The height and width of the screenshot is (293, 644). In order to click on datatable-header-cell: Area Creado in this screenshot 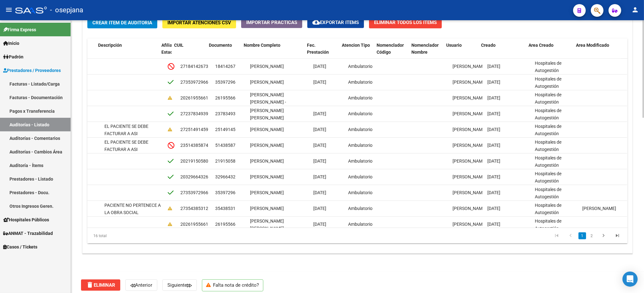, I will do `click(550, 52)`.